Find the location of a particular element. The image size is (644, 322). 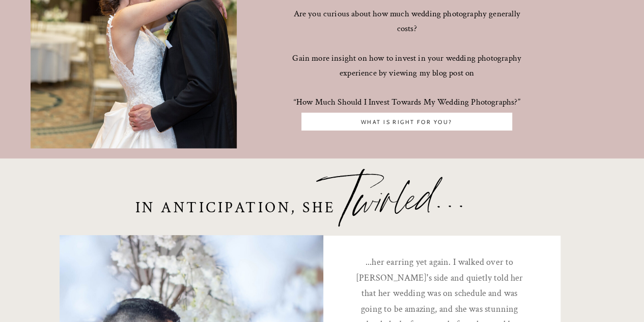

a: Are you curious about how much wedding photography generally costs?Gain more insight on how to in... is located at coordinates (406, 34).